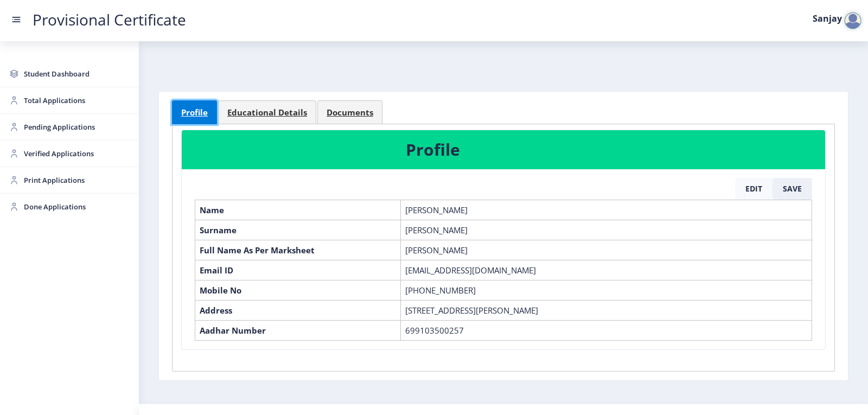 The image size is (868, 415). I want to click on th: Mobile No, so click(298, 290).